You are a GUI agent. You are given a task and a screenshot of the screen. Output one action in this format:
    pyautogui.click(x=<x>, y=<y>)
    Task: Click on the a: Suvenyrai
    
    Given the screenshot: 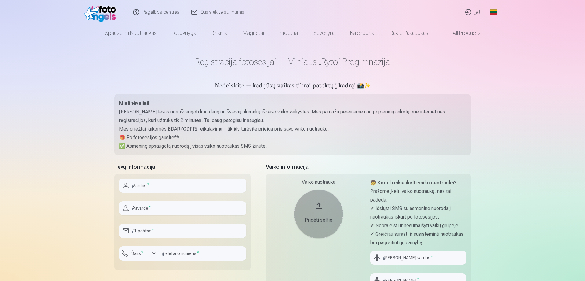 What is the action you would take?
    pyautogui.click(x=324, y=33)
    